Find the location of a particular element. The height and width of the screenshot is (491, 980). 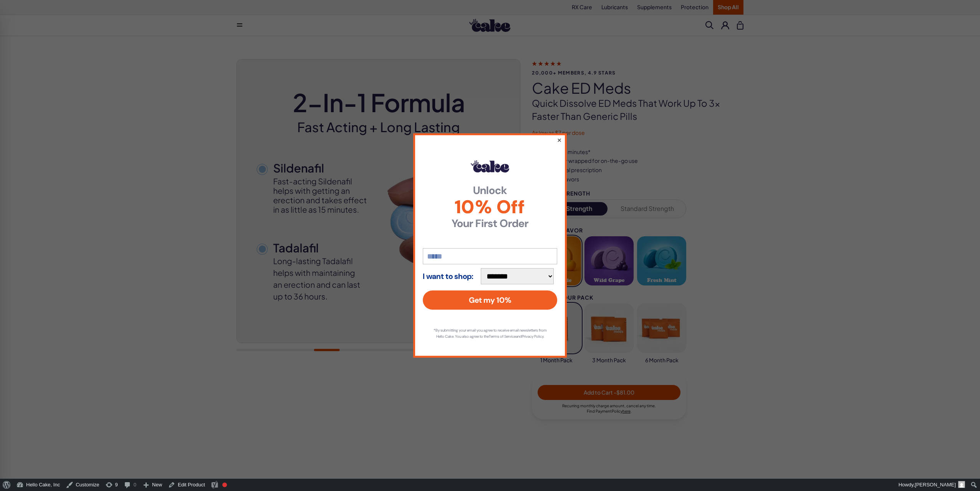

strong: I want to shop: is located at coordinates (448, 276).